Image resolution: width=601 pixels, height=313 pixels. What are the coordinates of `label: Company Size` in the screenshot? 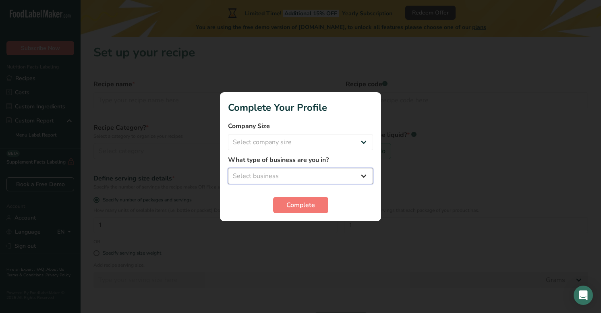 It's located at (301, 126).